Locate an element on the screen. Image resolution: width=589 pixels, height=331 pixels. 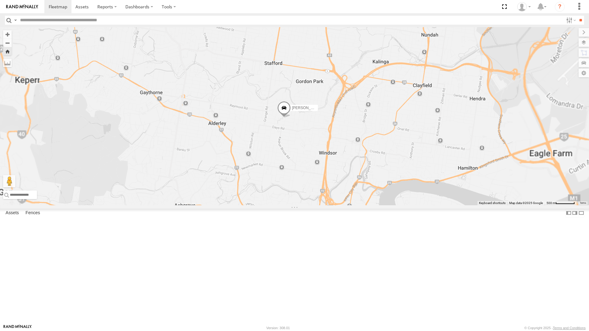
a: Visit our Website is located at coordinates (18, 327).